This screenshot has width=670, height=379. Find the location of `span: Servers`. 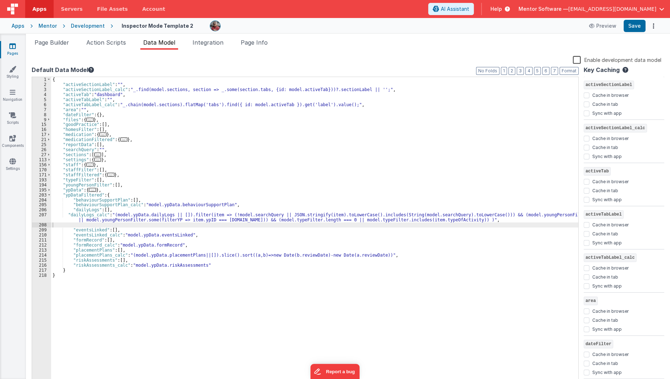

span: Servers is located at coordinates (72, 9).